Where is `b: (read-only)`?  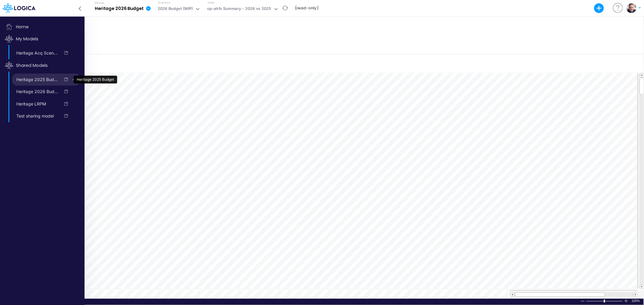 b: (read-only) is located at coordinates (306, 8).